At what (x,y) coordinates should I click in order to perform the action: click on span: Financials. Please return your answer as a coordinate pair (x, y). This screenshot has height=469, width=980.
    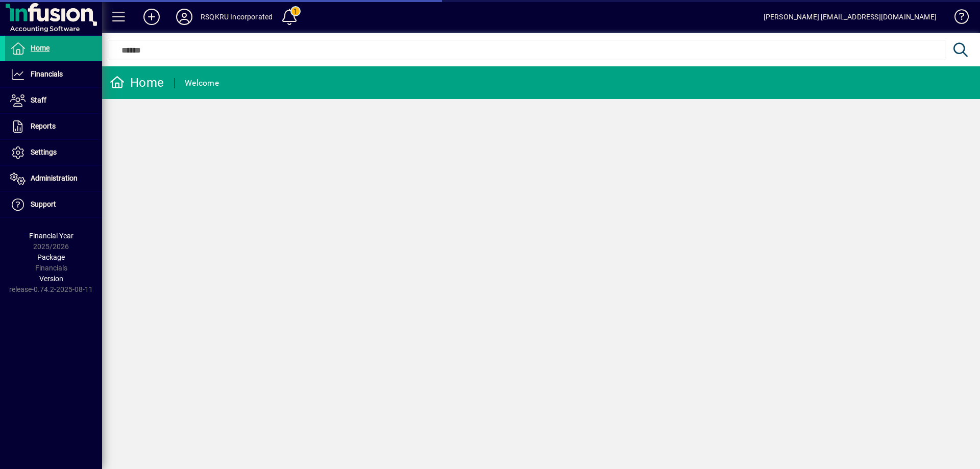
    Looking at the image, I should click on (47, 74).